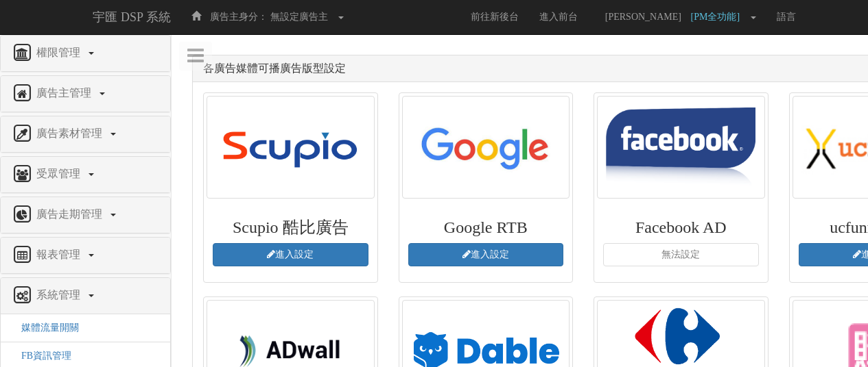 The width and height of the screenshot is (868, 367). Describe the element at coordinates (66, 93) in the screenshot. I see `span: 廣告主管理` at that location.